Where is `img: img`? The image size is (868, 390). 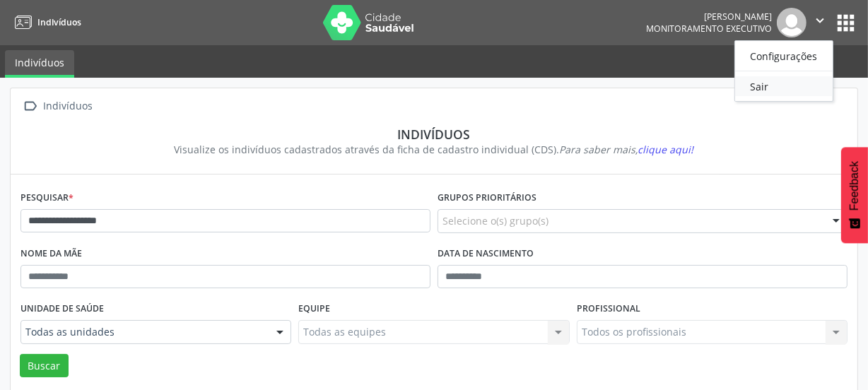
img: img is located at coordinates (792, 22).